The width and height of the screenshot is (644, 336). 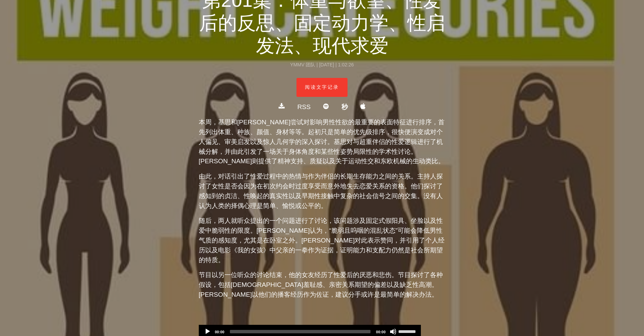 What do you see at coordinates (301, 331) in the screenshot?
I see `span: 时间滑块` at bounding box center [301, 331].